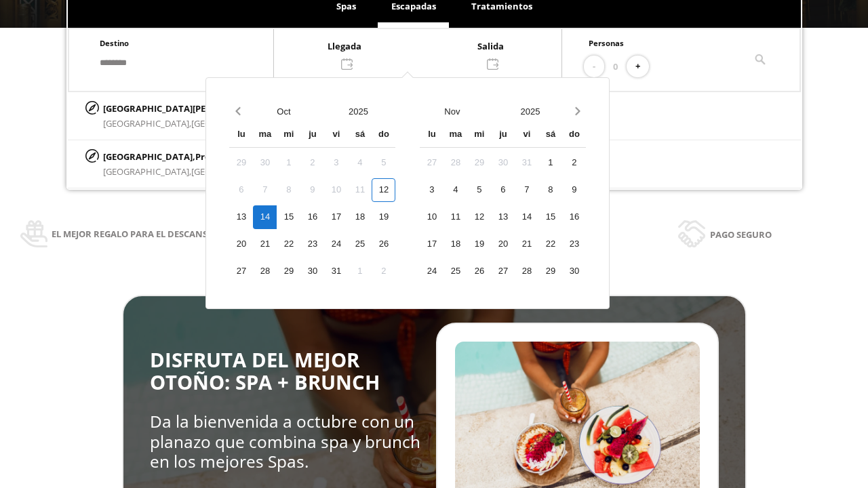  I want to click on div: 26, so click(383, 244).